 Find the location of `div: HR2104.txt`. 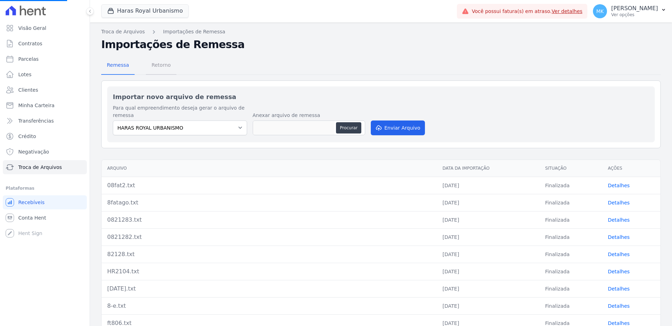

div: HR2104.txt is located at coordinates (269, 272).